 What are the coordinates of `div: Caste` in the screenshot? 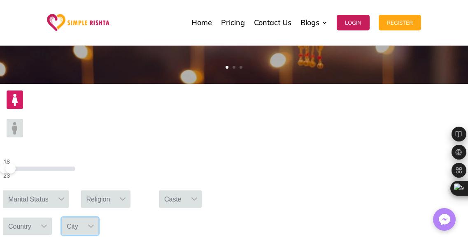 It's located at (173, 199).